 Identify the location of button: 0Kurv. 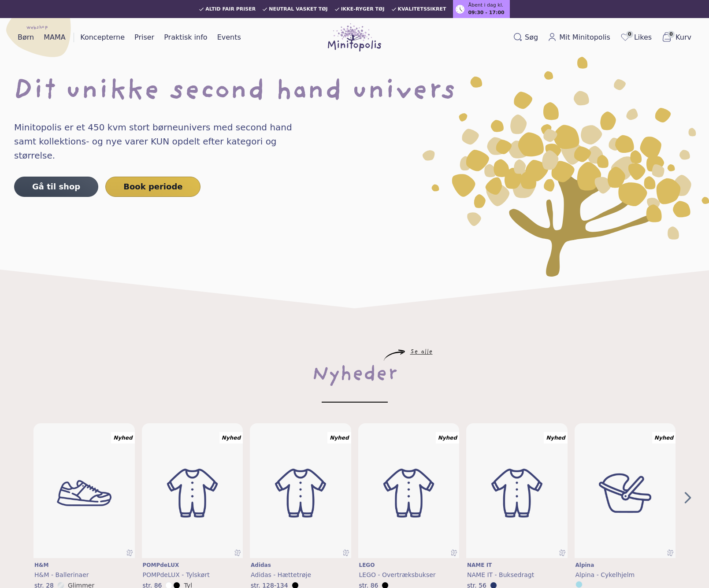
(677, 37).